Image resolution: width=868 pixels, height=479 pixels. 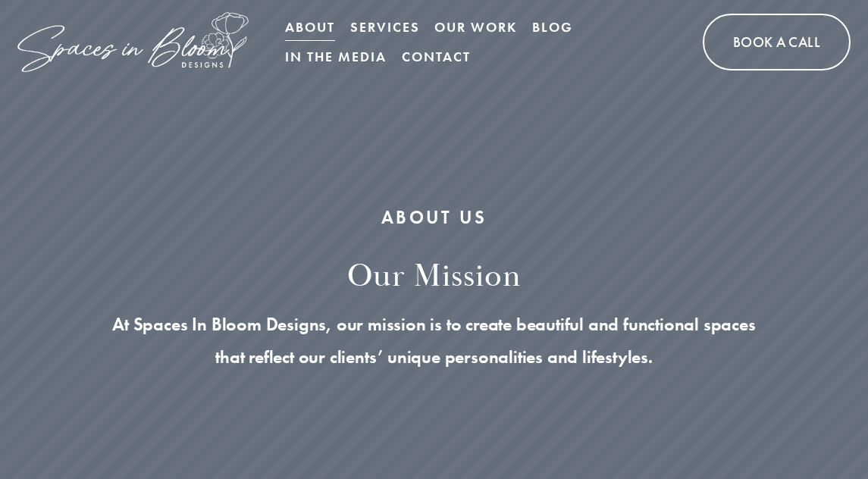 What do you see at coordinates (553, 26) in the screenshot?
I see `a: Blog` at bounding box center [553, 26].